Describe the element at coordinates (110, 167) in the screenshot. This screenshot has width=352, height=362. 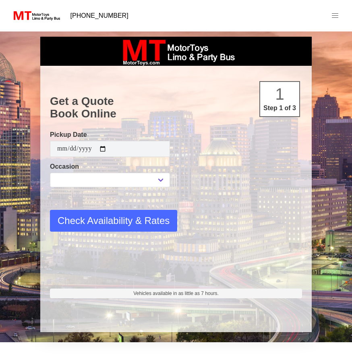
I see `label: Occasion` at that location.